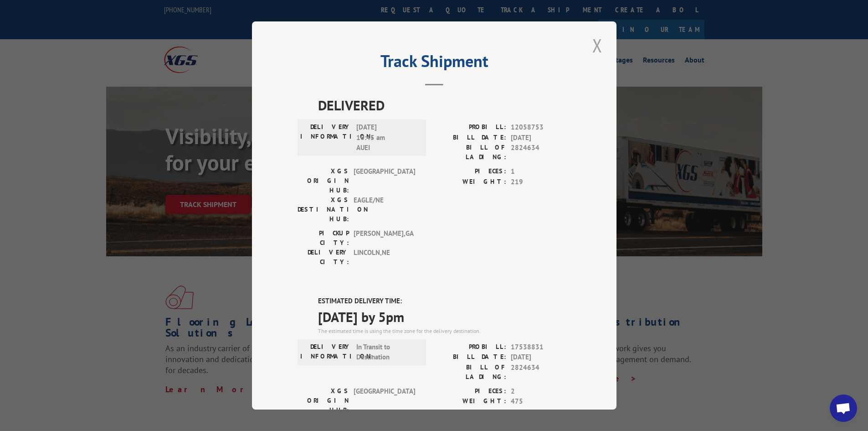 This screenshot has width=868, height=431. I want to click on span: 2, so click(541, 392).